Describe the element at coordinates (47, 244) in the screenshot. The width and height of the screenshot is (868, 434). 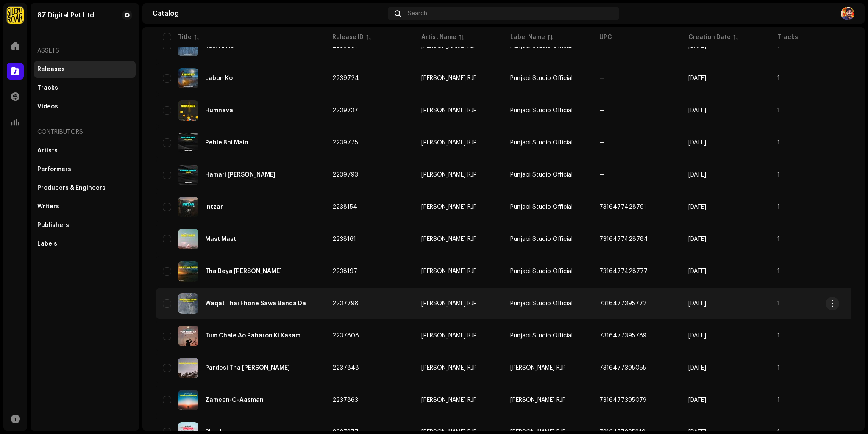
I see `div: Labels` at that location.